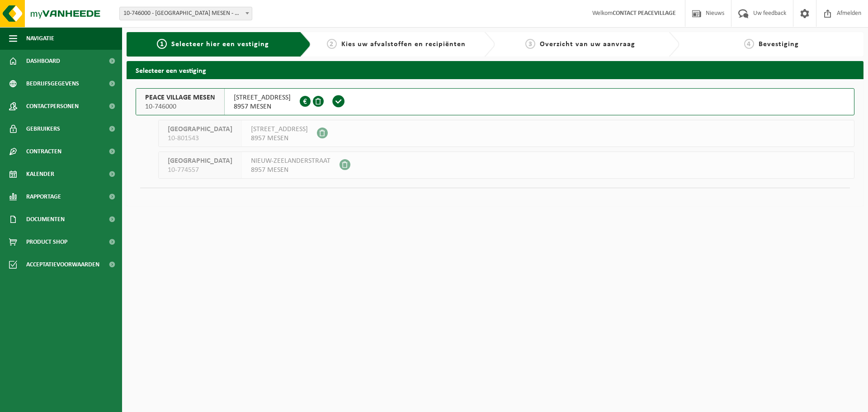 The height and width of the screenshot is (412, 868). Describe the element at coordinates (44, 151) in the screenshot. I see `span: Contracten` at that location.